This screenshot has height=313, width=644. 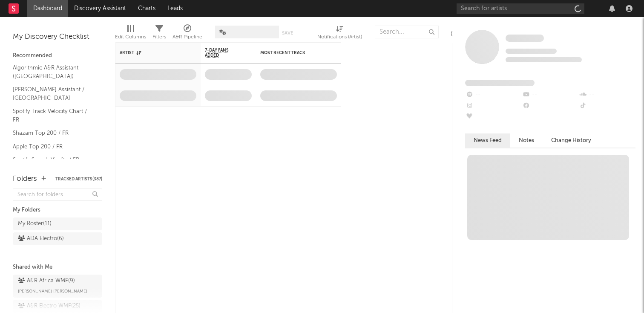 I want to click on button: Tracked Artists(387), so click(x=79, y=179).